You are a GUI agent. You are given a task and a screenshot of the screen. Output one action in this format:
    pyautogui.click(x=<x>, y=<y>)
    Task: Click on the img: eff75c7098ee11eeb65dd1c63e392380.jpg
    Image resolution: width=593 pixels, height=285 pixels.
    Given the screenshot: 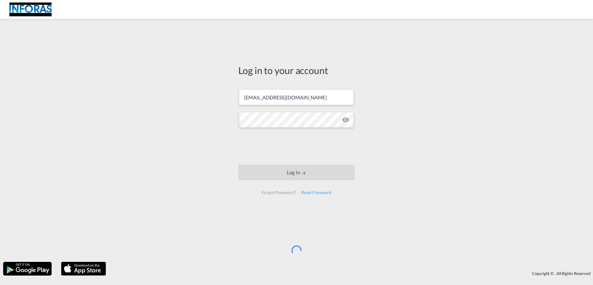 What is the action you would take?
    pyautogui.click(x=30, y=9)
    